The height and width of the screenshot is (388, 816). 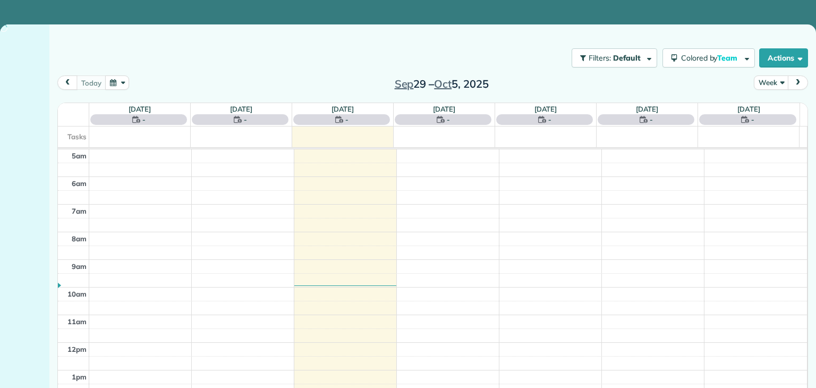 What do you see at coordinates (79, 266) in the screenshot?
I see `span: 9am` at bounding box center [79, 266].